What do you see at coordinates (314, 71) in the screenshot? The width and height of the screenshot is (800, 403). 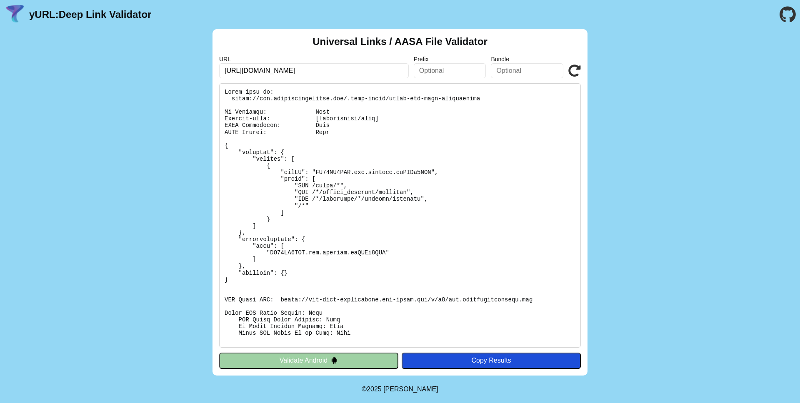 I see `input: Required` at bounding box center [314, 71].